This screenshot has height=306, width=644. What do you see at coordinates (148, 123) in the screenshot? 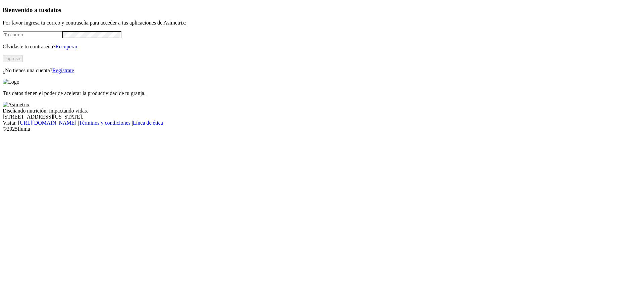
I see `a: Línea de ética` at bounding box center [148, 123].